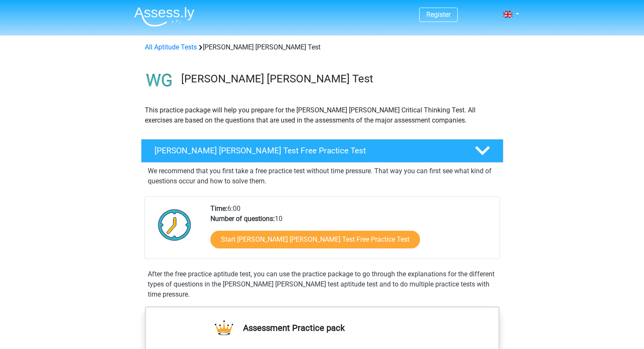 This screenshot has width=644, height=349. I want to click on a: Register, so click(438, 14).